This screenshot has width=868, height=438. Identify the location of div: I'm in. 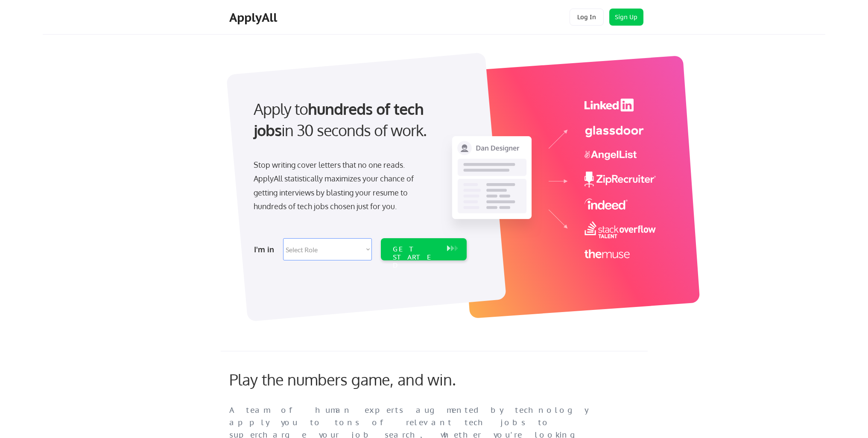
(266, 249).